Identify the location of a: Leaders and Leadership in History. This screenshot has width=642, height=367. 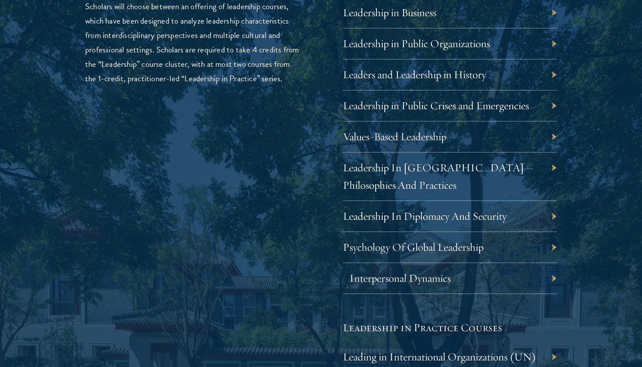
(415, 74).